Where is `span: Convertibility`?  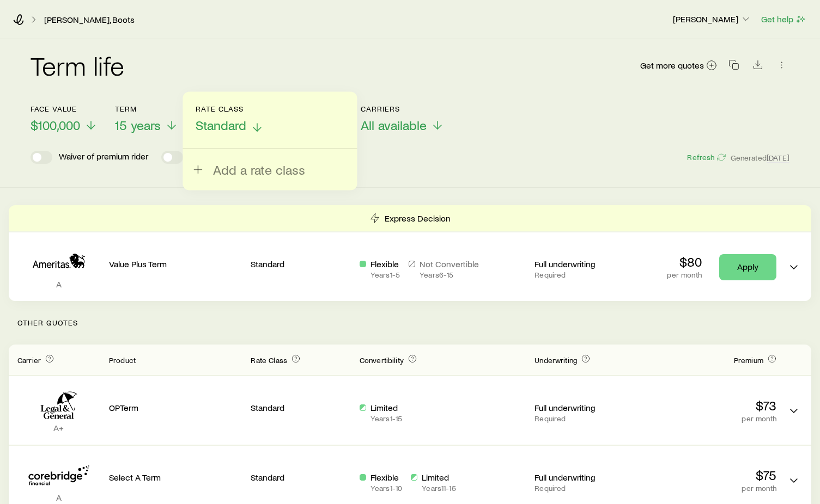 span: Convertibility is located at coordinates (382, 360).